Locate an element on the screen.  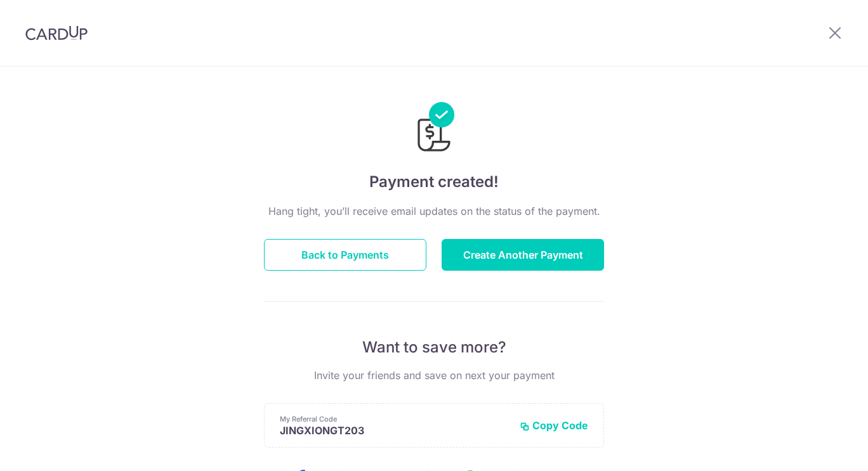
button: Back to Payments is located at coordinates (345, 255).